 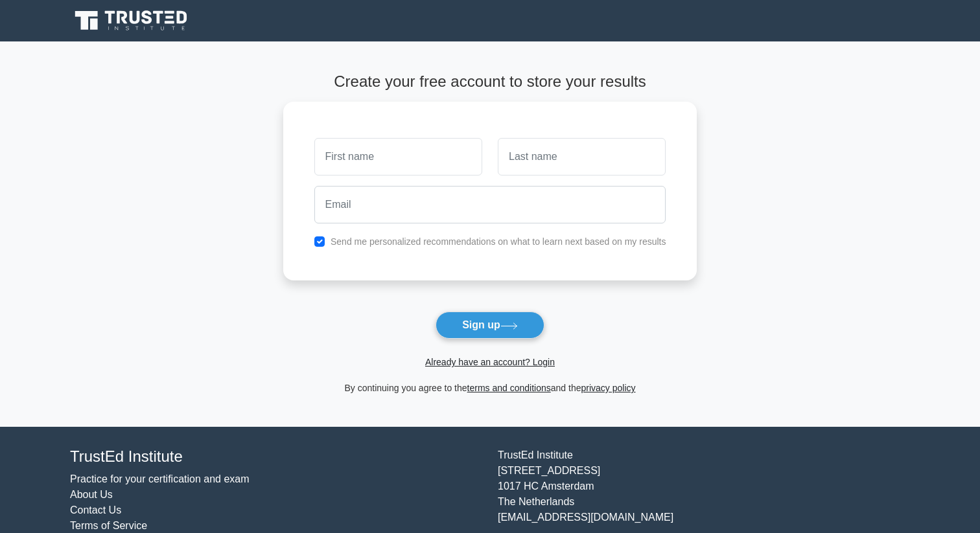 What do you see at coordinates (490, 205) in the screenshot?
I see `input: Email` at bounding box center [490, 205].